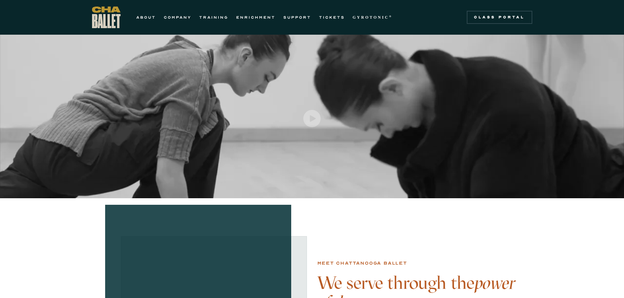 The image size is (624, 298). I want to click on div: Class Portal, so click(500, 17).